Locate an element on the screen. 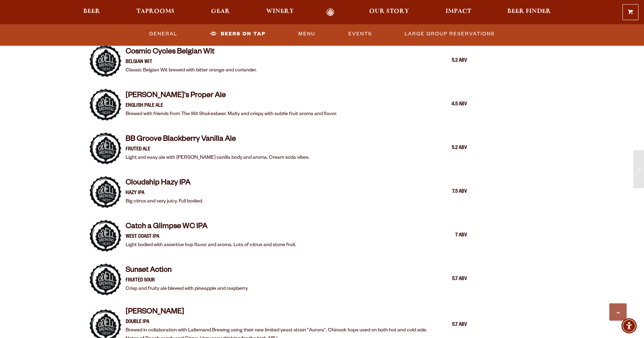 The width and height of the screenshot is (644, 338). h4: Sunset Action is located at coordinates (187, 271).